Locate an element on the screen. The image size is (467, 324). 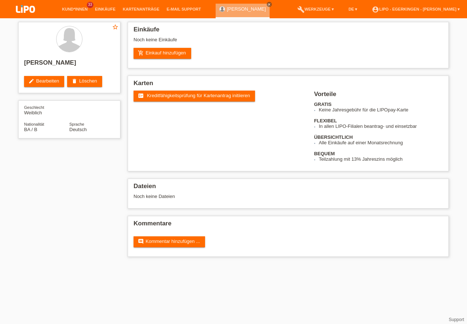
h2: Vorteile is located at coordinates (378, 96).